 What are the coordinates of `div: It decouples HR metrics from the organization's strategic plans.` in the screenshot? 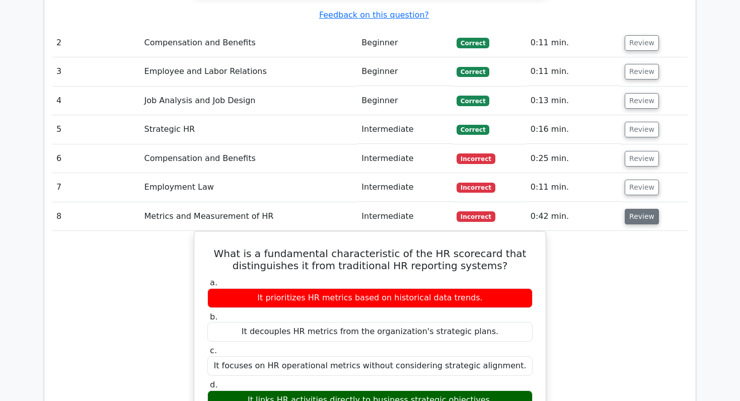 It's located at (370, 332).